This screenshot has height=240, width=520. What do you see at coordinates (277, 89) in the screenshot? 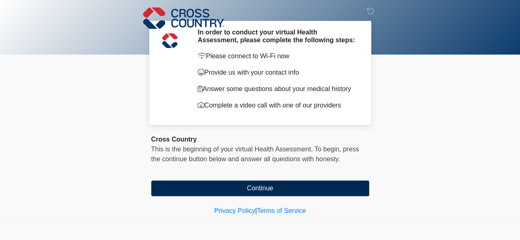
I see `p: Answer some questions about your medical history` at bounding box center [277, 89].